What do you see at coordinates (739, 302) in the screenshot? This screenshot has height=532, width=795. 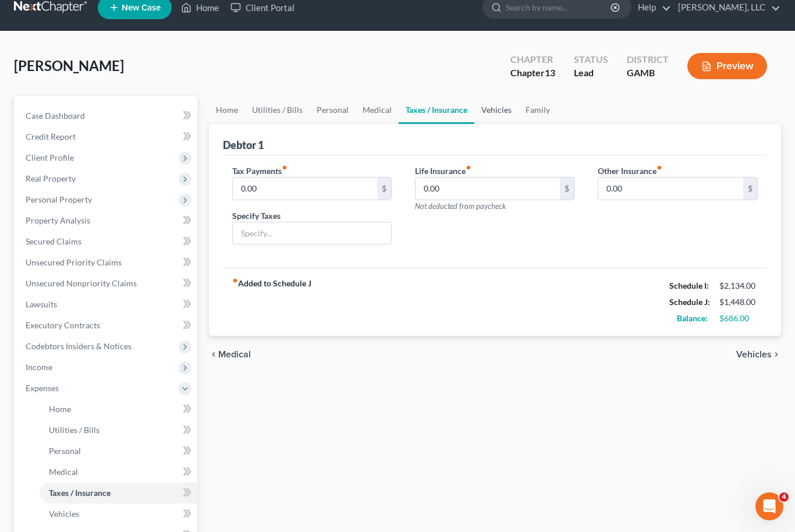 I see `div: $1,448.00` at bounding box center [739, 302].